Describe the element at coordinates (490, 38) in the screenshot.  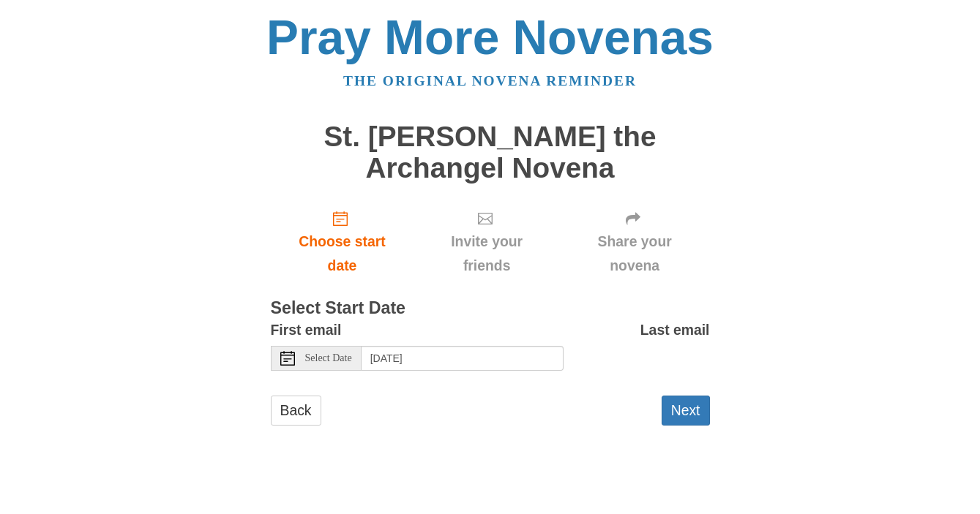
I see `a: Pray More Novenas` at that location.